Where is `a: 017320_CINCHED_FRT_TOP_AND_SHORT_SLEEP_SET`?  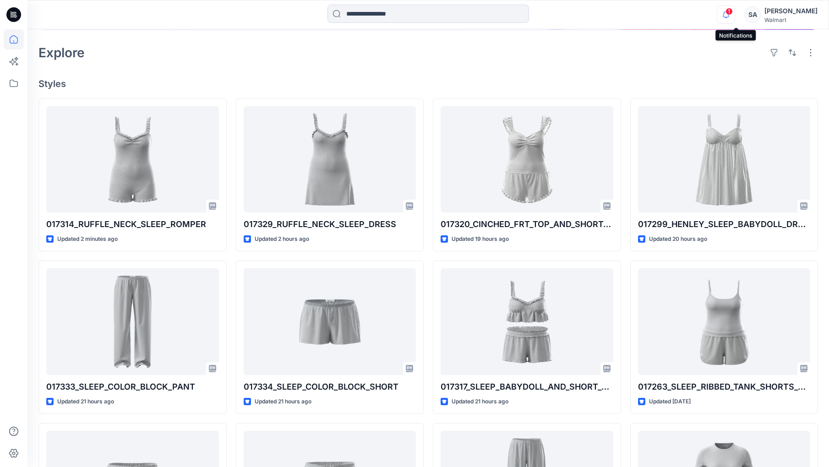
a: 017320_CINCHED_FRT_TOP_AND_SHORT_SLEEP_SET is located at coordinates (527, 159).